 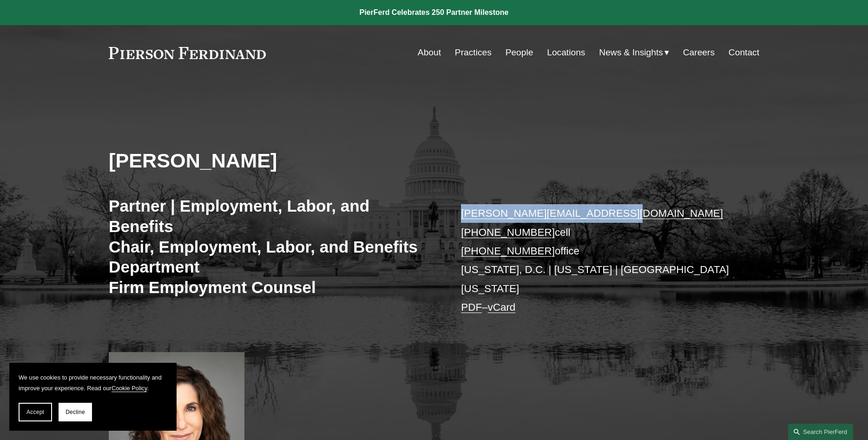 I want to click on a: Locations, so click(x=565, y=53).